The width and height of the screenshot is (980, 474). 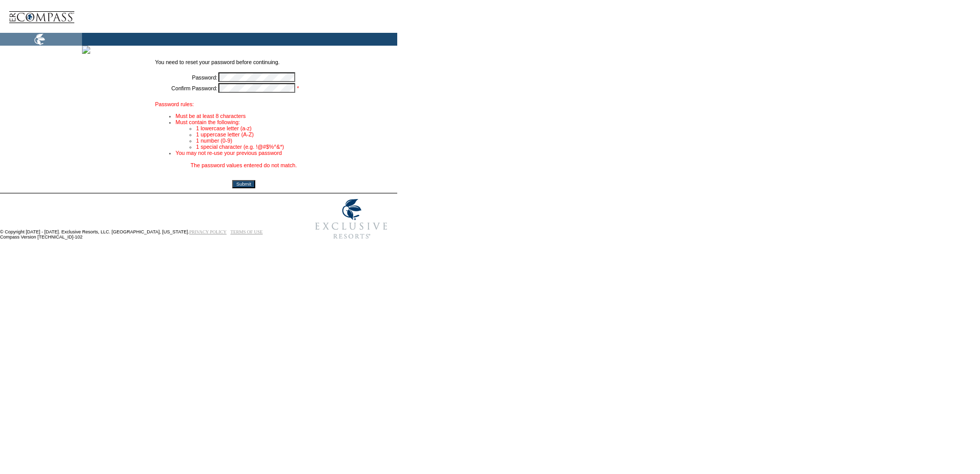 What do you see at coordinates (240, 147) in the screenshot?
I see `font: 1 special character (e.g. !@#$%^&*)` at bounding box center [240, 147].